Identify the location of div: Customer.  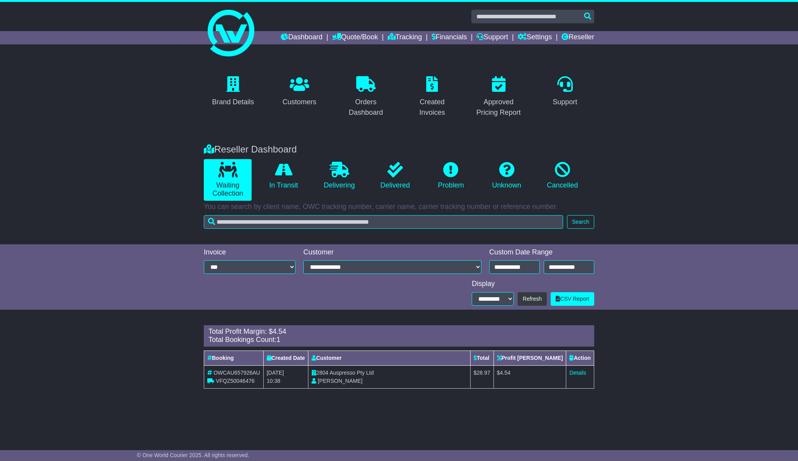
(392, 252).